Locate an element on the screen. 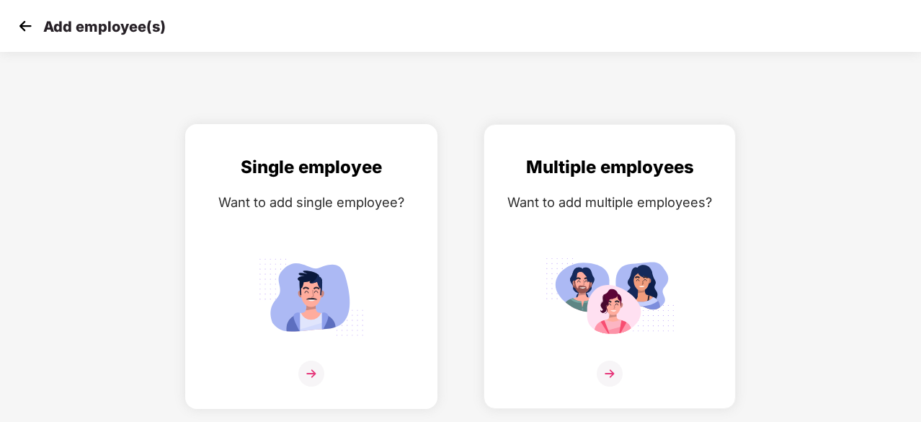  img: svg+xml;base64,PHN2ZyB4bWxucz0iaHR0cDovL3d3dy53My5vcmcvMjAwMC9zdmciIGlkPSJTaW5nbGVfZW1wbG95ZWUiIH... is located at coordinates (311, 296).